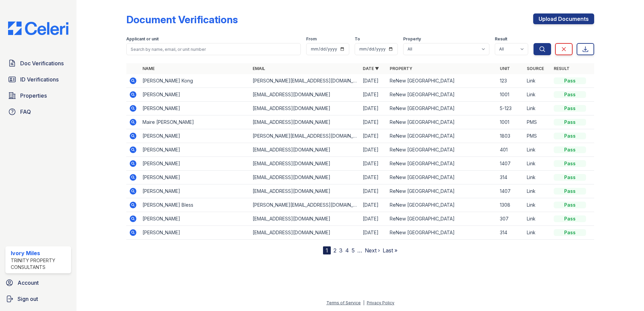 The width and height of the screenshot is (644, 311). What do you see at coordinates (38, 28) in the screenshot?
I see `img: CE_Logo_Blue-a8612792a0a2168367f1c8372b55b34899dd931a85d93a1a3d3e32e68fde9ad4.png` at bounding box center [38, 28].